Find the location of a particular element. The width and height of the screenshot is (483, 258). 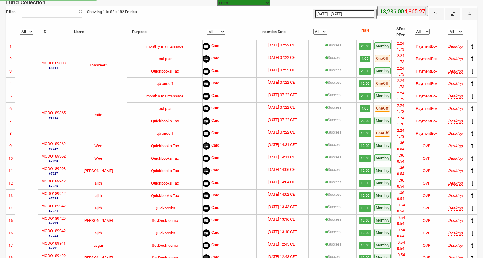

li: 1.36 is located at coordinates (400, 143).